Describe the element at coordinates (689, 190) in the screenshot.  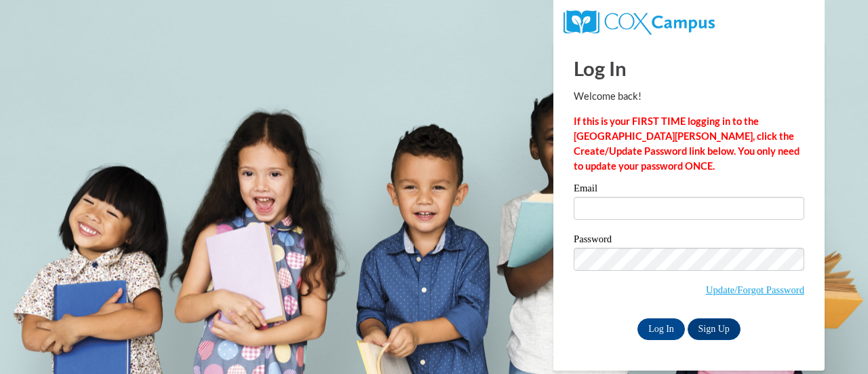
I see `label: Email` at that location.